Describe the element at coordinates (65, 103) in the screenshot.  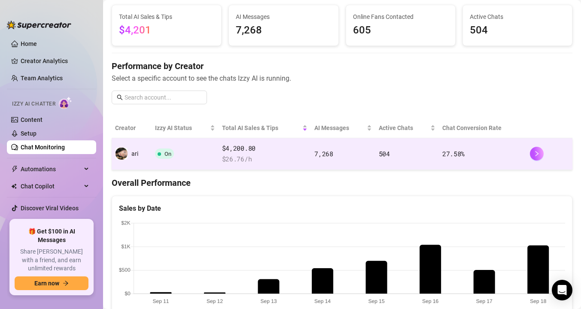
I see `img: AI Chatter` at that location.